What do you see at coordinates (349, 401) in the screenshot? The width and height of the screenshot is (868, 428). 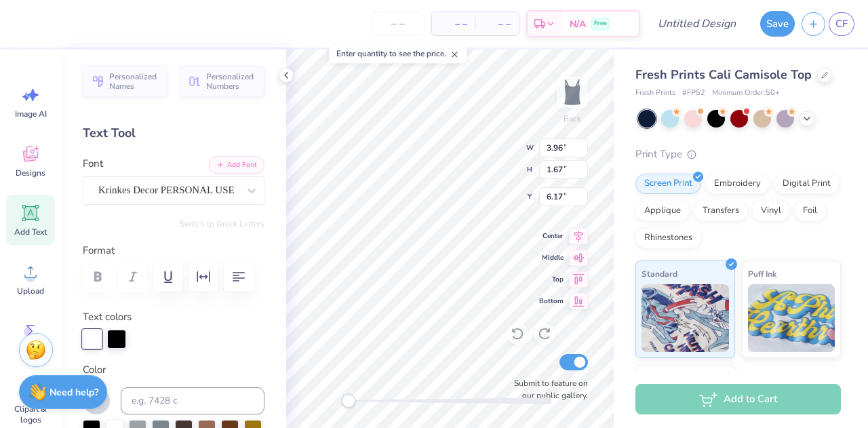 I see `div: Accessibility label` at bounding box center [349, 401].